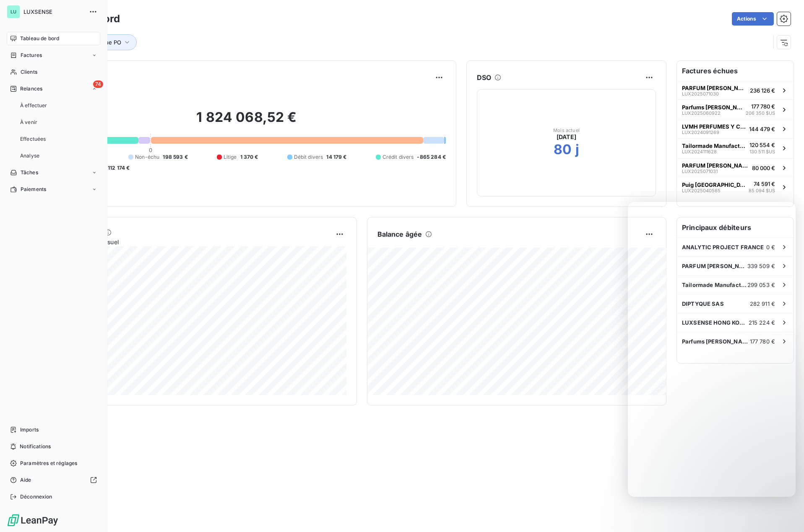 Image resolution: width=804 pixels, height=532 pixels. What do you see at coordinates (577, 150) in the screenshot?
I see `h2: j` at bounding box center [577, 150].